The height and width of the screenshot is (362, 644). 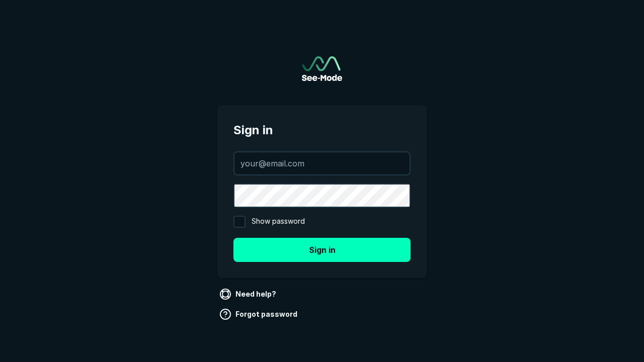 I want to click on a: Go to sign in, so click(x=322, y=68).